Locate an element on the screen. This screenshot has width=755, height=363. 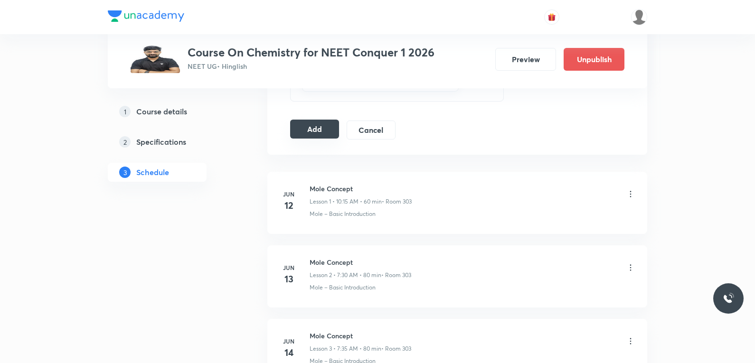
h5: Course details is located at coordinates (161, 112).